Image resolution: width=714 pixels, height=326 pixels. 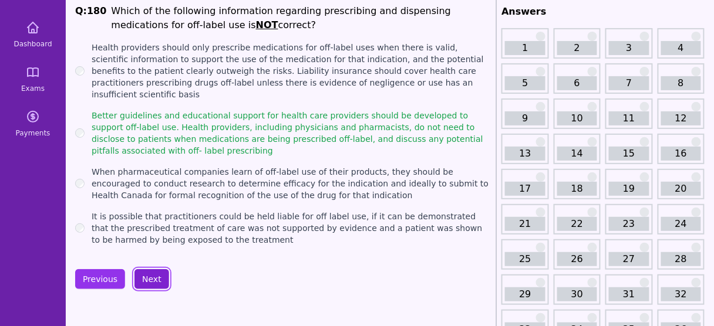 What do you see at coordinates (603, 12) in the screenshot?
I see `h2: Answers` at bounding box center [603, 12].